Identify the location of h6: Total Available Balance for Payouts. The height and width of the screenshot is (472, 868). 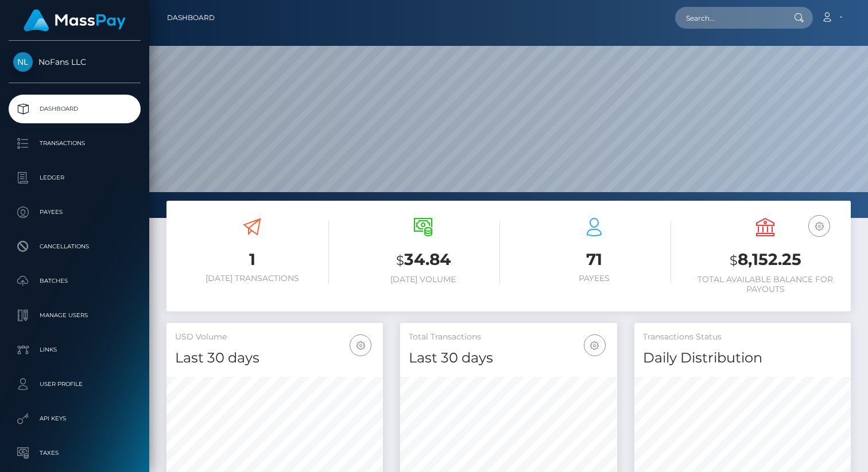
(765, 284).